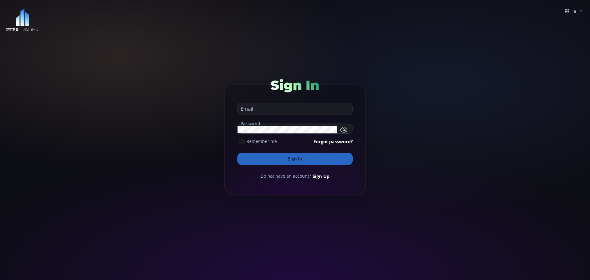  What do you see at coordinates (22, 20) in the screenshot?
I see `img: LOGO` at bounding box center [22, 20].